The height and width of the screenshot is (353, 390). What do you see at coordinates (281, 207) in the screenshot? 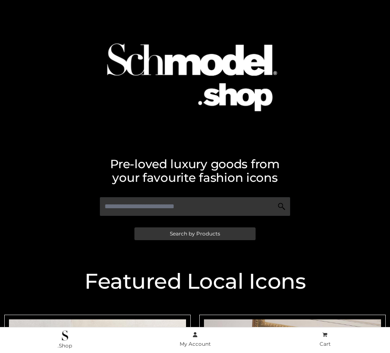
I see `img: Search Icon` at bounding box center [281, 207].